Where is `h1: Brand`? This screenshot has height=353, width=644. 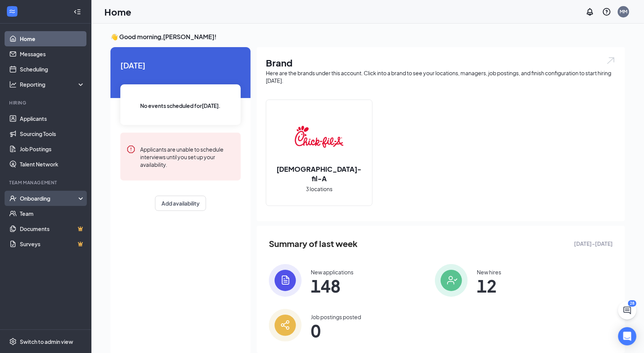
h1: Brand is located at coordinates (440, 63).